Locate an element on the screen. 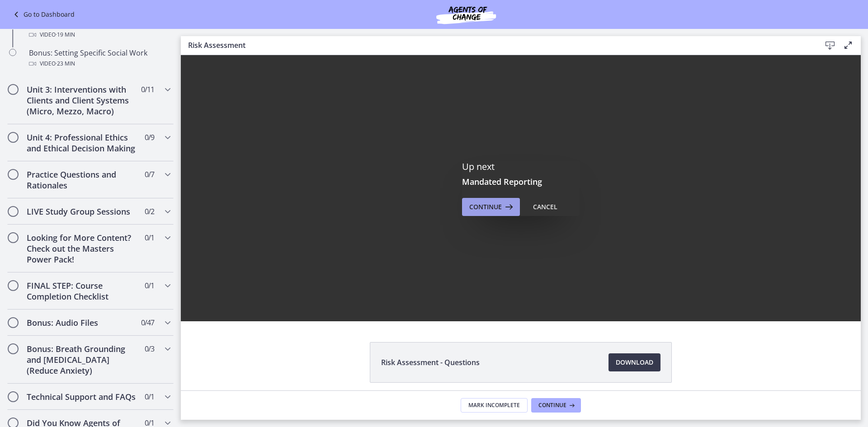 The width and height of the screenshot is (868, 427). span: 0 / 9 is located at coordinates (149, 137).